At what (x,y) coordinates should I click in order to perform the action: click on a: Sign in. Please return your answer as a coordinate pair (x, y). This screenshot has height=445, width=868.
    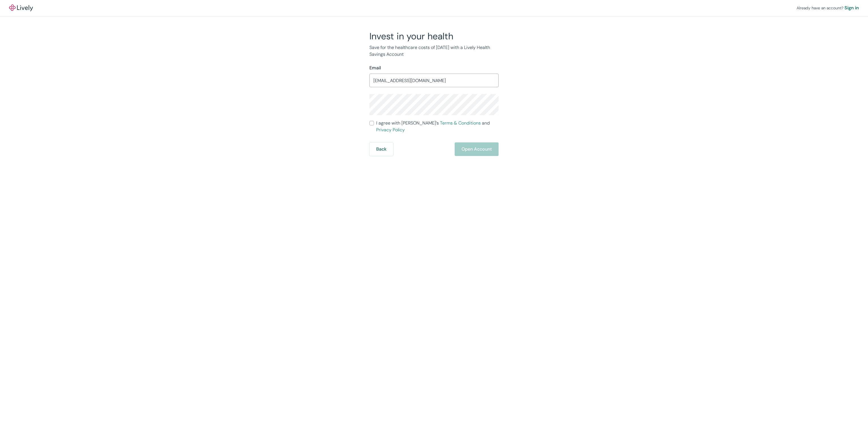
    Looking at the image, I should click on (852, 8).